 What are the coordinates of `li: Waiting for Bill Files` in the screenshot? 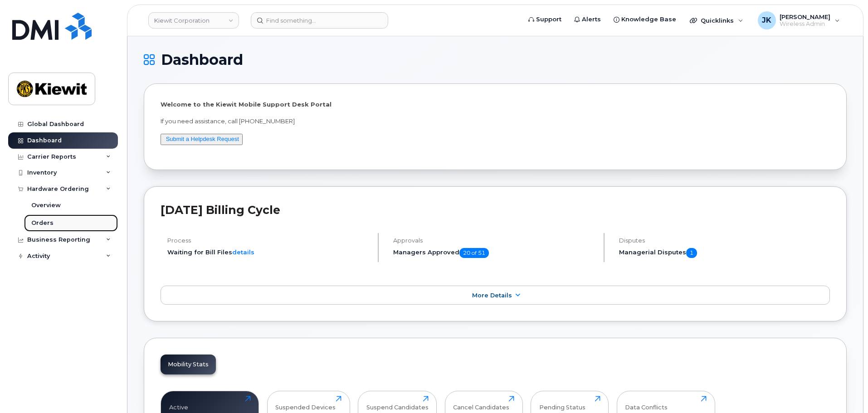 It's located at (269, 252).